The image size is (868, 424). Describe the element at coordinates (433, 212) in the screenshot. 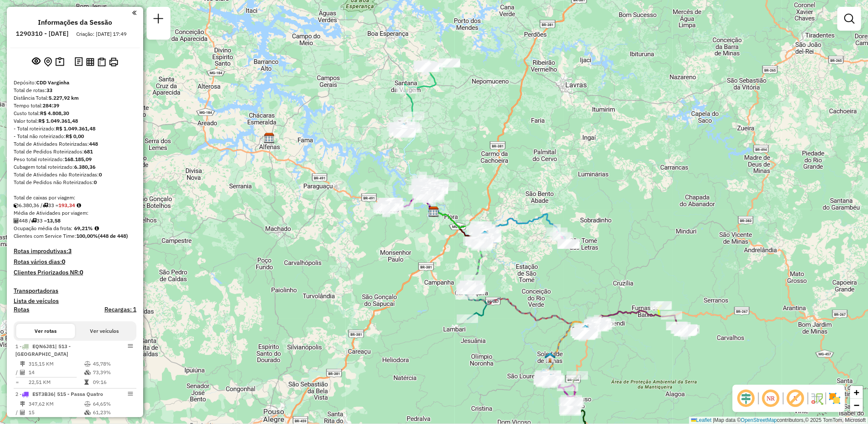

I see `img: CDD Varginha` at that location.